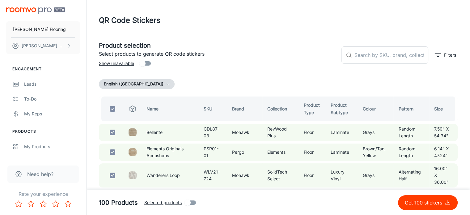 Image resolution: width=470 pixels, height=215 pixels. What do you see at coordinates (170, 132) in the screenshot?
I see `td: Bellente` at bounding box center [170, 132].